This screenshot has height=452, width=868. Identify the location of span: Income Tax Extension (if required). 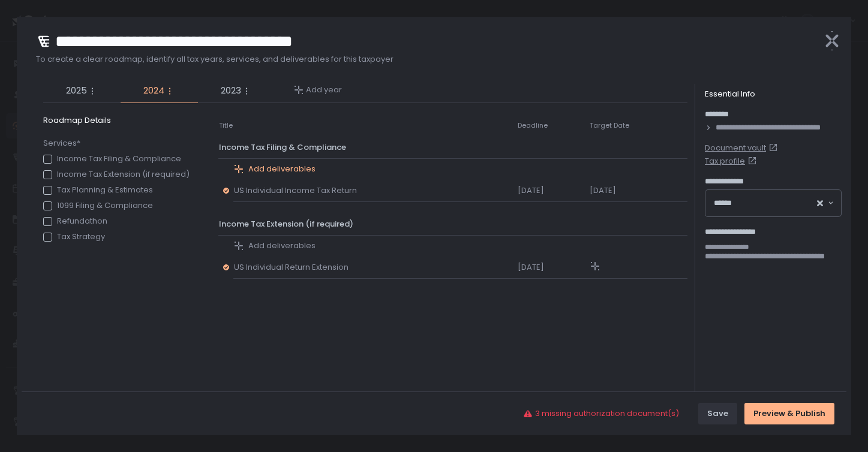
(286, 223).